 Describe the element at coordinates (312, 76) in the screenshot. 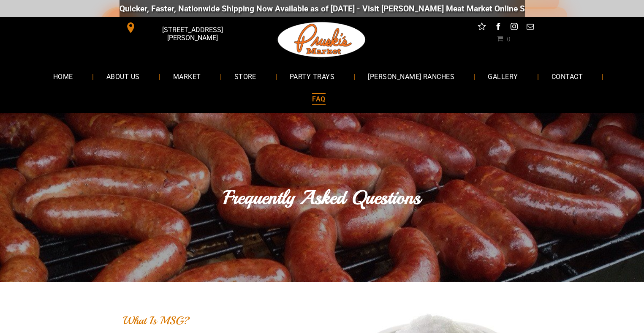

I see `a: PARTY TRAYS` at that location.